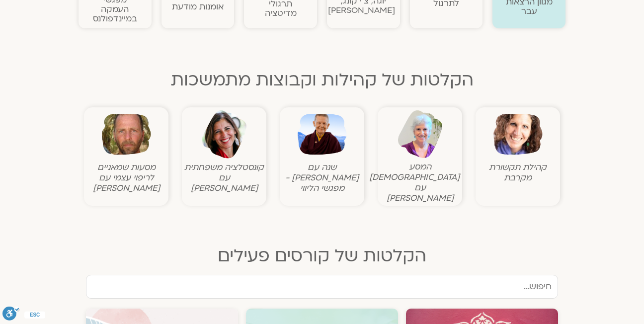 This screenshot has height=324, width=644. I want to click on h2: הקלטות של קורסים פעילים, so click(322, 256).